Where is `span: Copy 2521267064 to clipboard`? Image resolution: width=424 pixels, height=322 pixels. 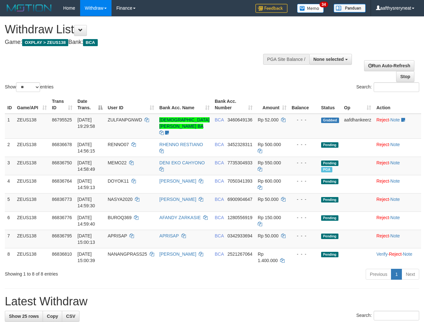 span: Copy 2521267064 to clipboard is located at coordinates (240, 254).